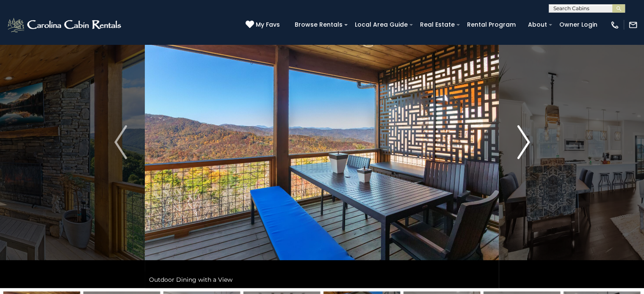 Image resolution: width=644 pixels, height=294 pixels. Describe the element at coordinates (578, 25) in the screenshot. I see `a: Owner Login` at that location.